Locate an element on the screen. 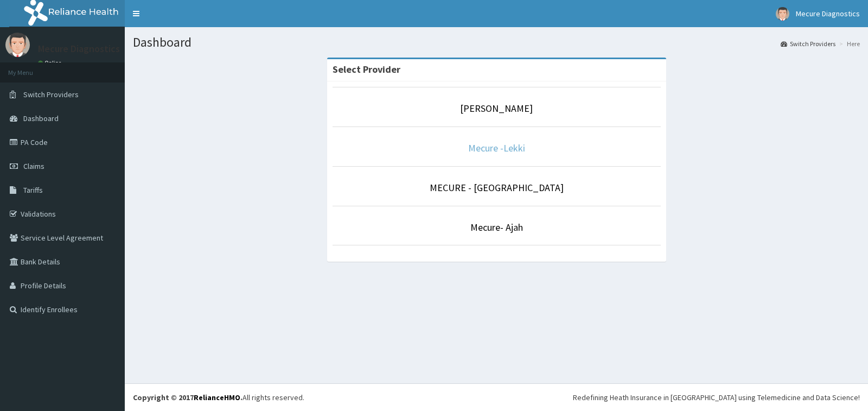 This screenshot has width=868, height=411. span: Switch Providers is located at coordinates (51, 94).